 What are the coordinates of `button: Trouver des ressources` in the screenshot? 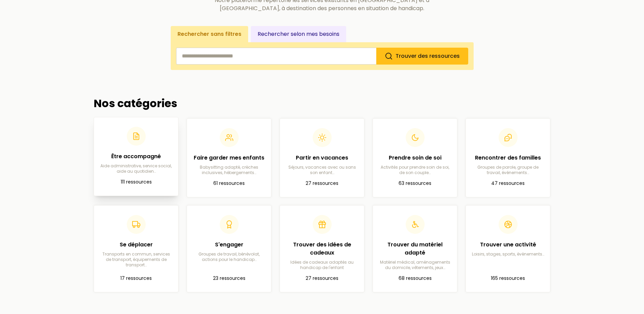 It's located at (422, 56).